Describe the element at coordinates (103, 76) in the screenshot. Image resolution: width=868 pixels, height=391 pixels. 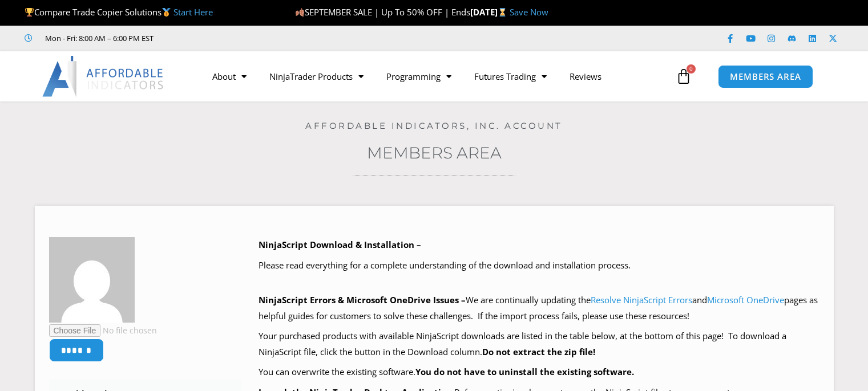
I see `img: LogoAI | Affordable Indicators – NinjaTrader` at that location.